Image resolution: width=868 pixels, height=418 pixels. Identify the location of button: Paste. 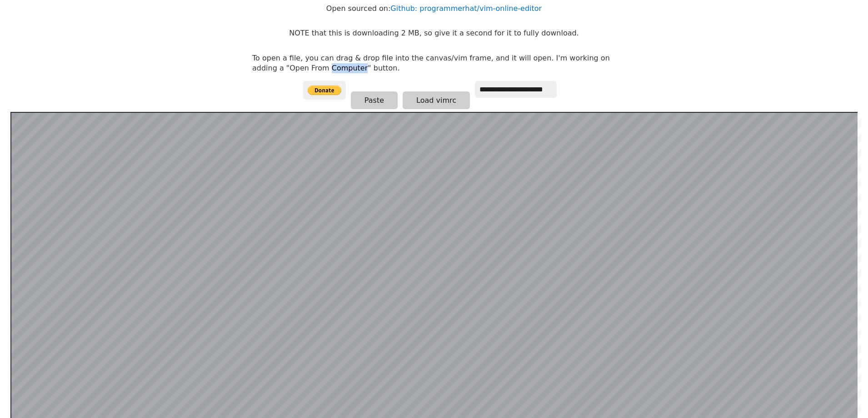
(374, 100).